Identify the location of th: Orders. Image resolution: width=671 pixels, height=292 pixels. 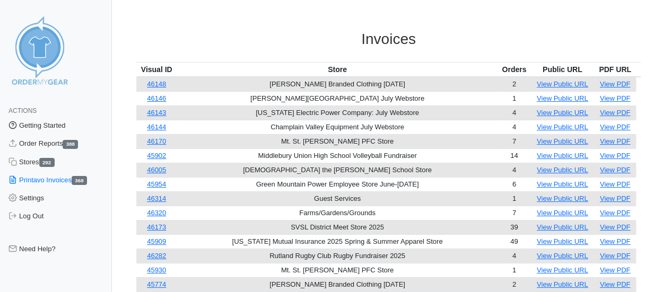
(514, 69).